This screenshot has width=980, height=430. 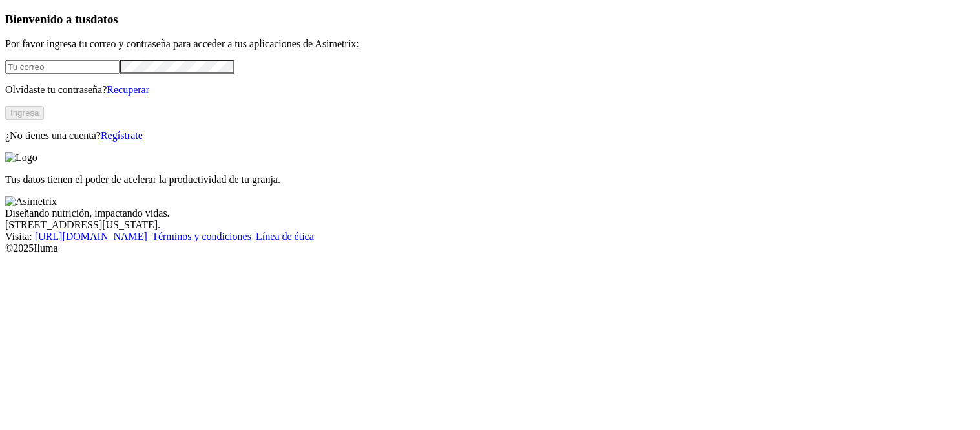 I want to click on a: Términos y condiciones, so click(x=201, y=236).